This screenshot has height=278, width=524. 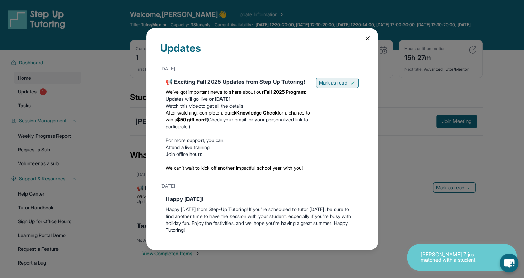 What do you see at coordinates (285, 92) in the screenshot?
I see `strong: Fall 2025 Program:` at bounding box center [285, 92].